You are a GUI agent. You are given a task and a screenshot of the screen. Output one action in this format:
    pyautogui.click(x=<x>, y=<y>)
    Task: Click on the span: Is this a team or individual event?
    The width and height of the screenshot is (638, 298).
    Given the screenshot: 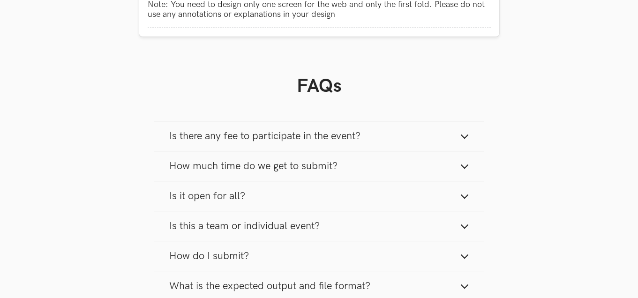 What is the action you would take?
    pyautogui.click(x=244, y=226)
    